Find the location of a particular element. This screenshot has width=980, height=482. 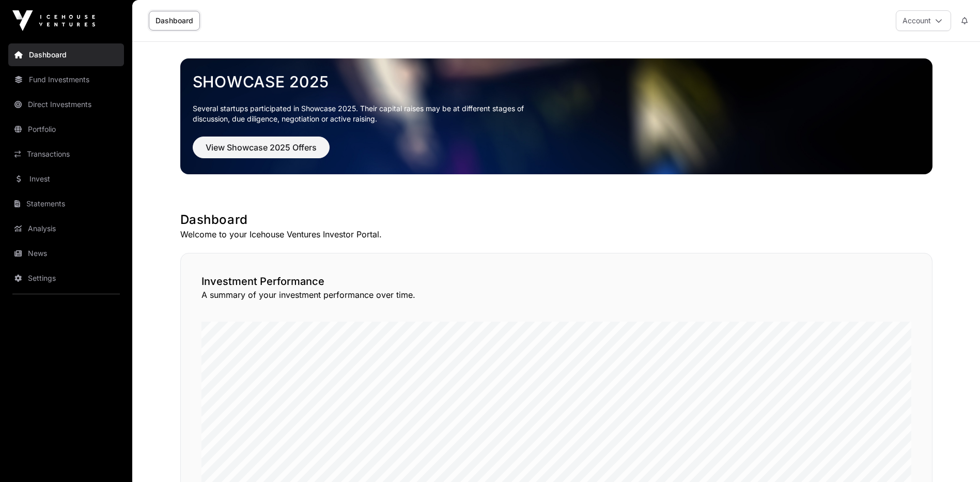

a: Portfolio is located at coordinates (66, 129).